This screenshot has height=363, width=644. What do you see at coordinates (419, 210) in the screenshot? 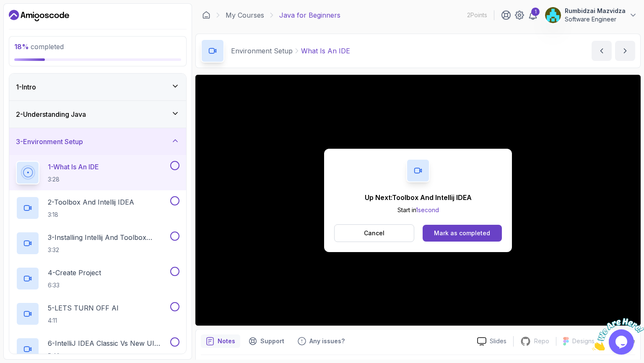
I see `p: Start in` at bounding box center [419, 210].